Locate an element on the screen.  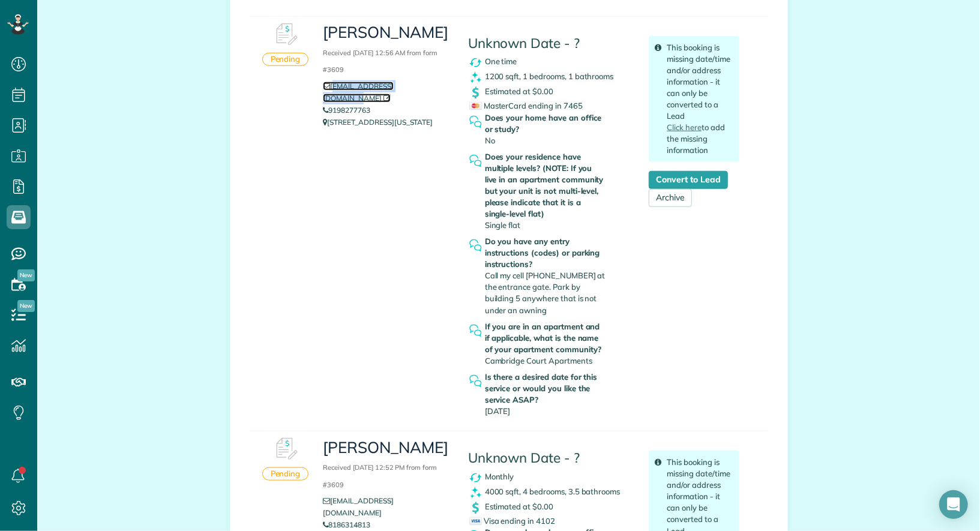
a: Click here is located at coordinates (685, 127).